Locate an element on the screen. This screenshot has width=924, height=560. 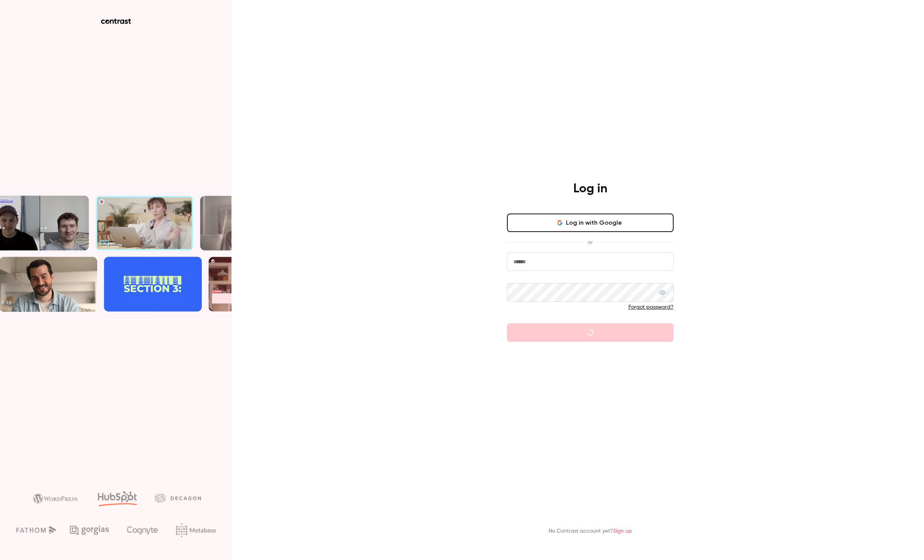
a: Forgot password? is located at coordinates (651, 307).